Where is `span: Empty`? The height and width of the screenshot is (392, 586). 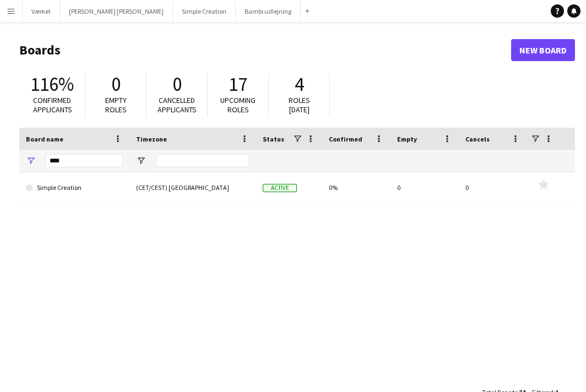 span: Empty is located at coordinates (407, 139).